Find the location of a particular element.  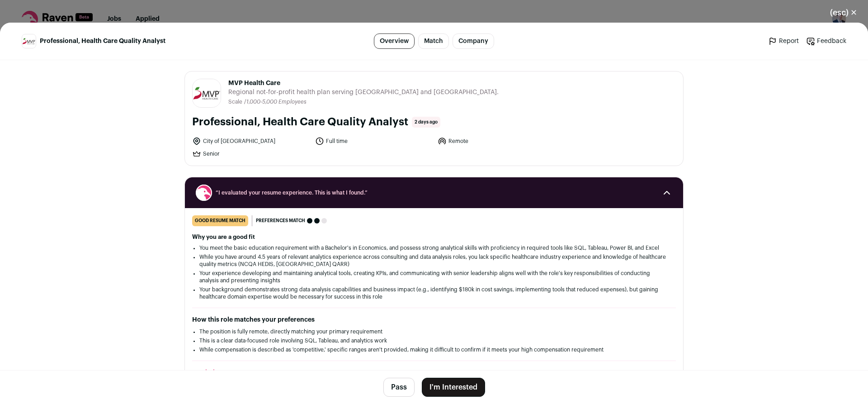

li: Full time is located at coordinates (374, 141).